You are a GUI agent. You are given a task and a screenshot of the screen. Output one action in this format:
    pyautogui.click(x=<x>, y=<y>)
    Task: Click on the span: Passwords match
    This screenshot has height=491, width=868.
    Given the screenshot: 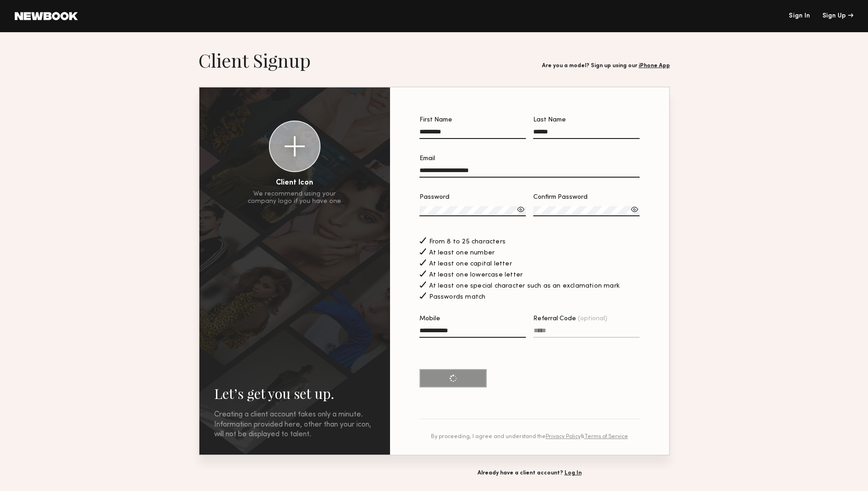 What is the action you would take?
    pyautogui.click(x=457, y=297)
    